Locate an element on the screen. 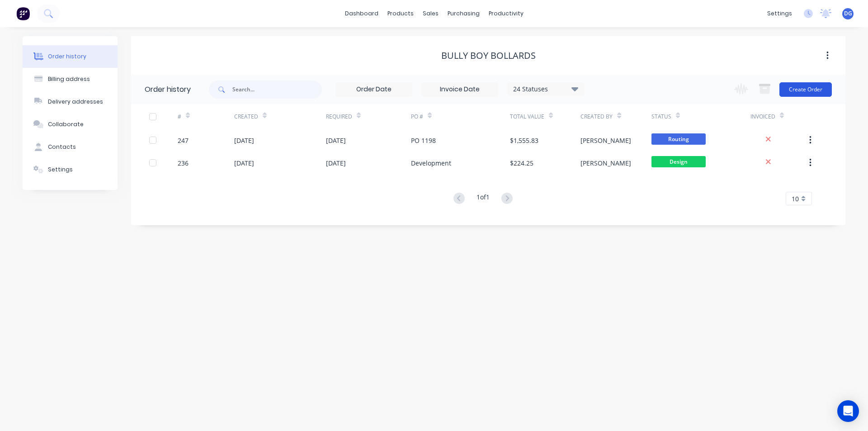  div: Collaborate is located at coordinates (66, 125).